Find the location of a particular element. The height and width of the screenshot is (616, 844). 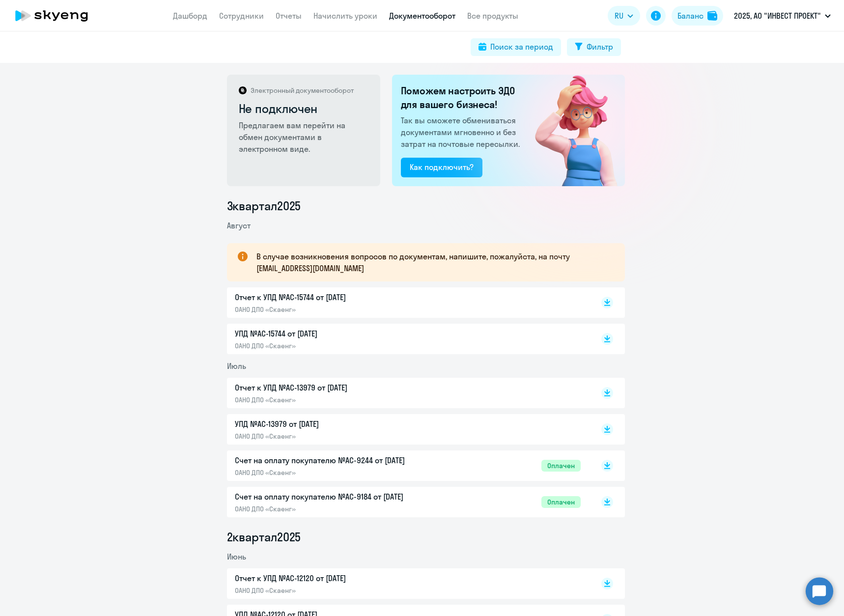

a: Балансbalance is located at coordinates (698, 15).